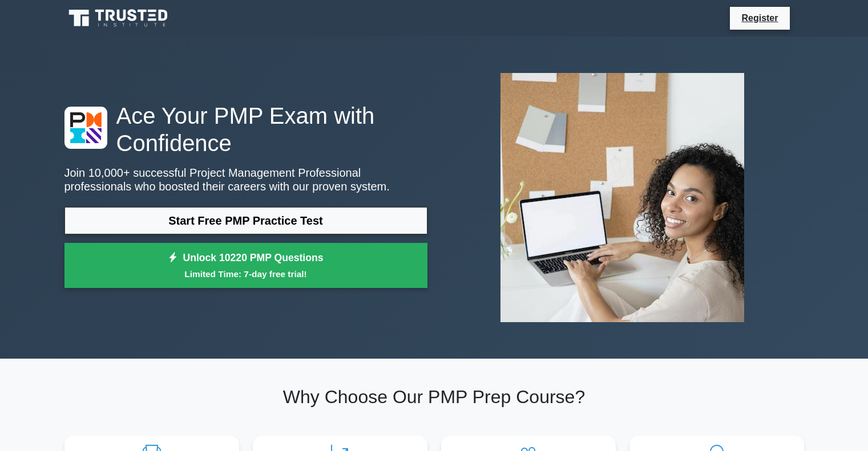 The height and width of the screenshot is (451, 868). Describe the element at coordinates (246, 274) in the screenshot. I see `small: Limited Time: 7-day free trial!` at that location.